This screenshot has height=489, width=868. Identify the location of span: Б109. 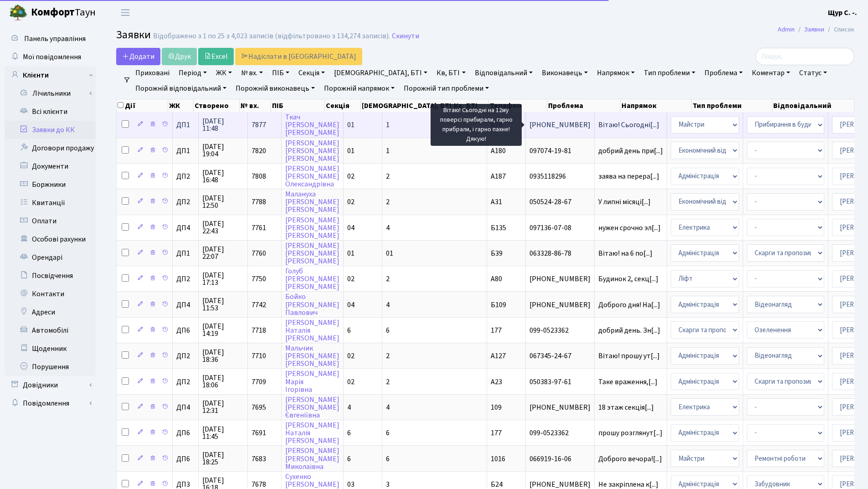
(498, 305).